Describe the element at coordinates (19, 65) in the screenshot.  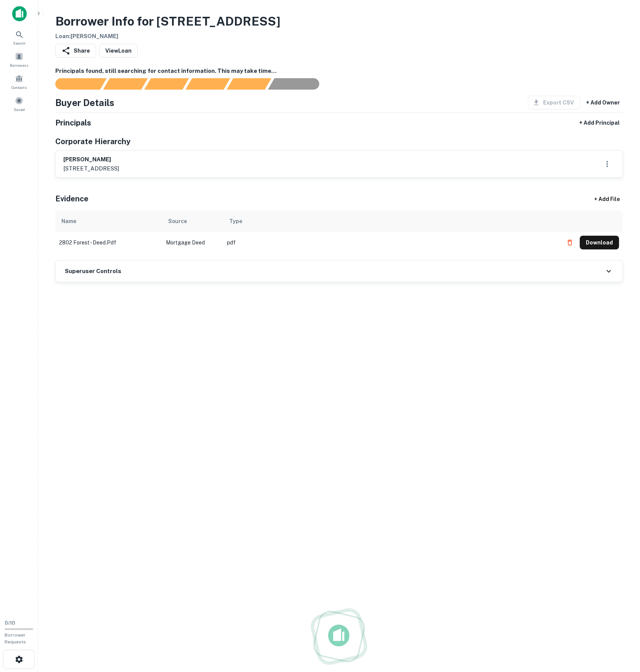
I see `span: Borrowers` at that location.